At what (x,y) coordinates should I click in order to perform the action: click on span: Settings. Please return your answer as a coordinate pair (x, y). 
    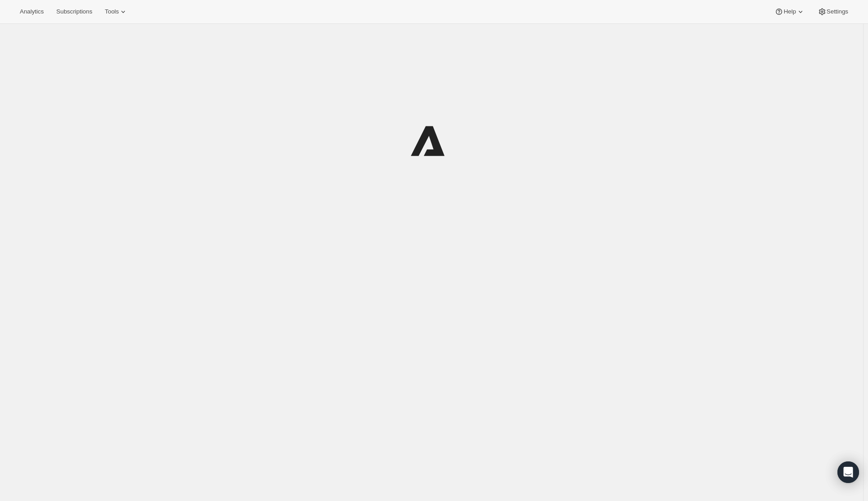
    Looking at the image, I should click on (837, 12).